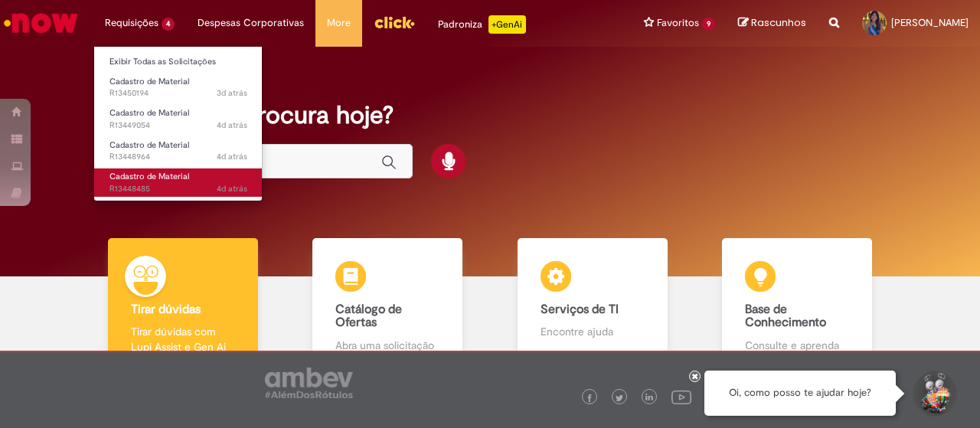 This screenshot has height=428, width=980. I want to click on p: Abra uma solicitação, so click(387, 346).